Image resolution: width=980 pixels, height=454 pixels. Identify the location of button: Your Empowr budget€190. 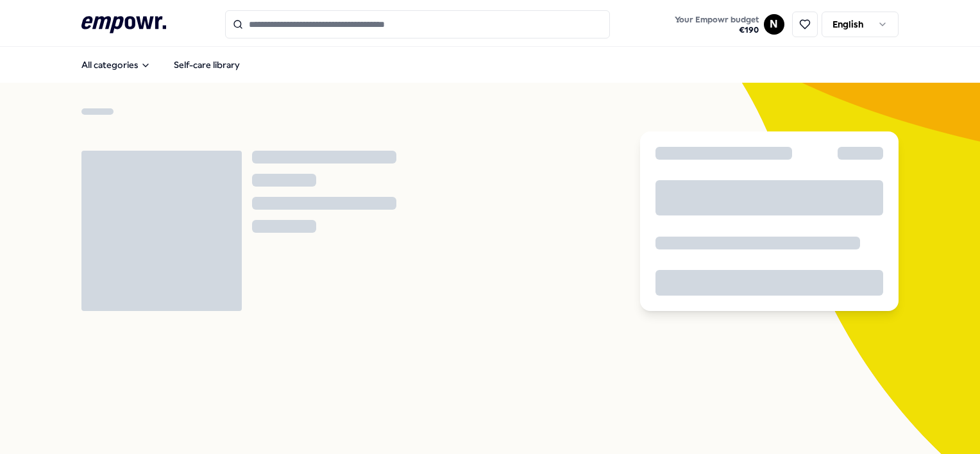
(717, 25).